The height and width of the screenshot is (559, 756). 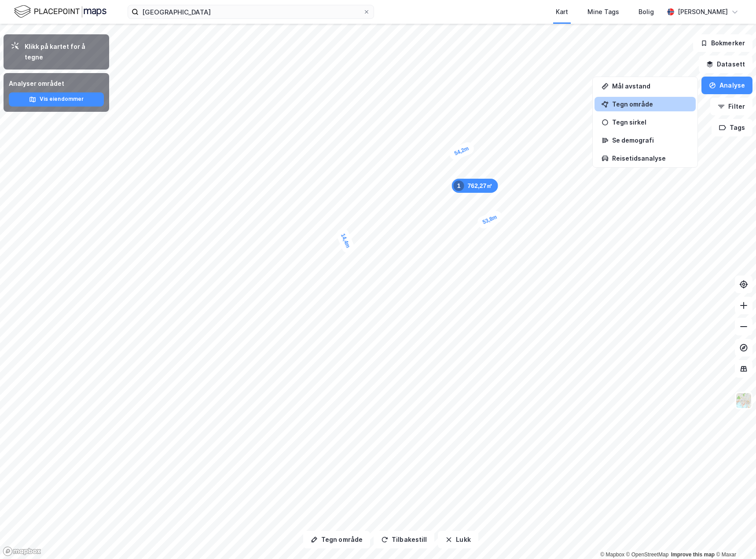 I want to click on div: Kontrollprogram for chat, so click(x=734, y=537).